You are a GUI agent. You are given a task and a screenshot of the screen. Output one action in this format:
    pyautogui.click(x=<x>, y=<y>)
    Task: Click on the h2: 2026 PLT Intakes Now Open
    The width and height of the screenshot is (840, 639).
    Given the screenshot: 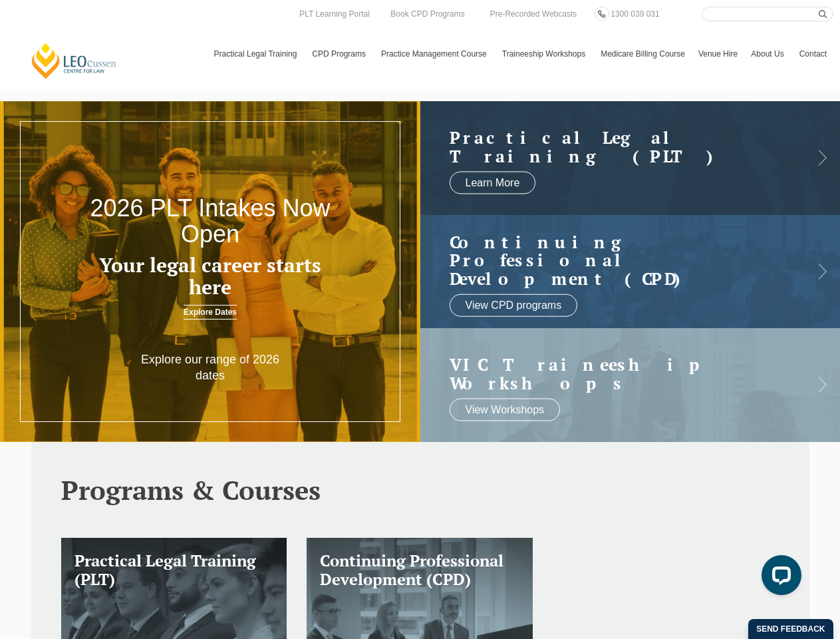 What is the action you would take?
    pyautogui.click(x=209, y=221)
    